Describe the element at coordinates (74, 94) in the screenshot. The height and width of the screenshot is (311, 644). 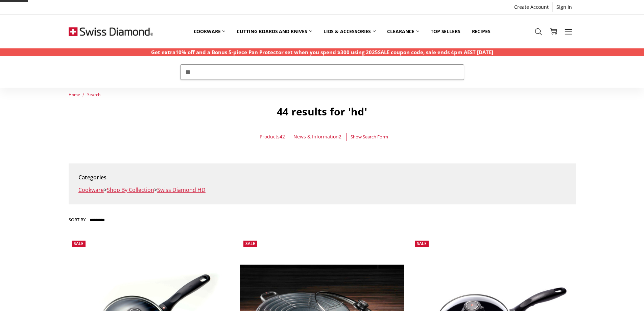
I see `span: Home` at that location.